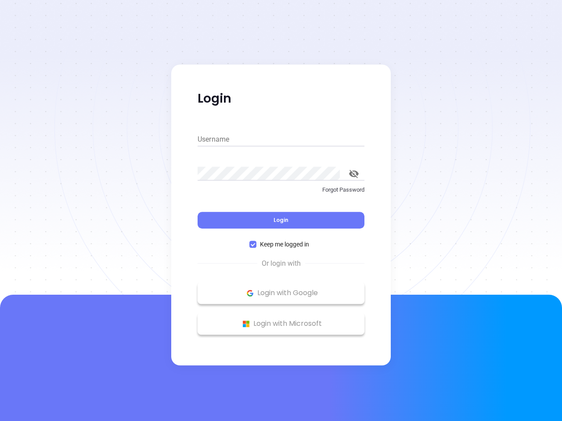  Describe the element at coordinates (281, 190) in the screenshot. I see `p: Forgot Password` at that location.